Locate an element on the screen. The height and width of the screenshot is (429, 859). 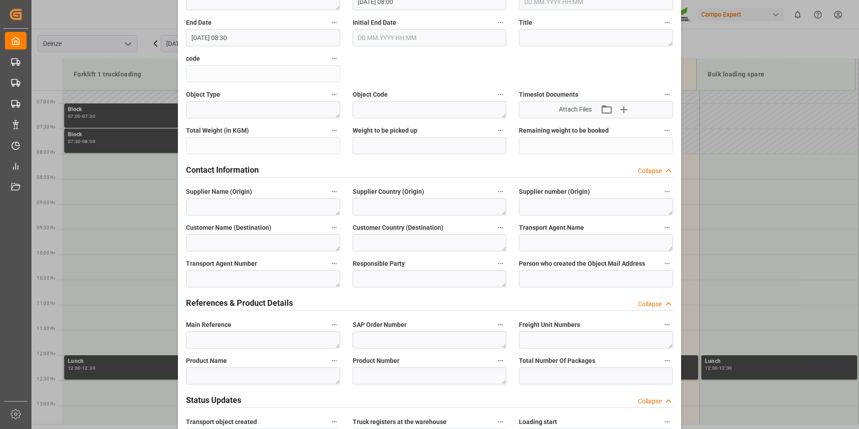
span: Customer Country (Destination) is located at coordinates (398, 227).